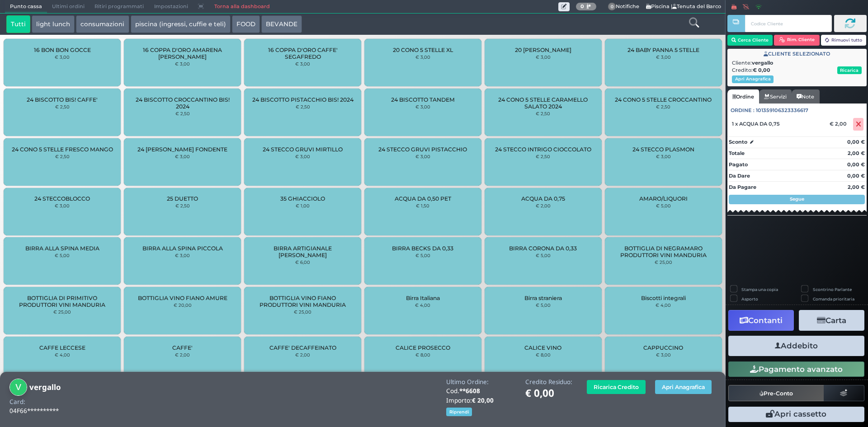 The width and height of the screenshot is (868, 427). I want to click on label: Scontrino Parlante, so click(832, 289).